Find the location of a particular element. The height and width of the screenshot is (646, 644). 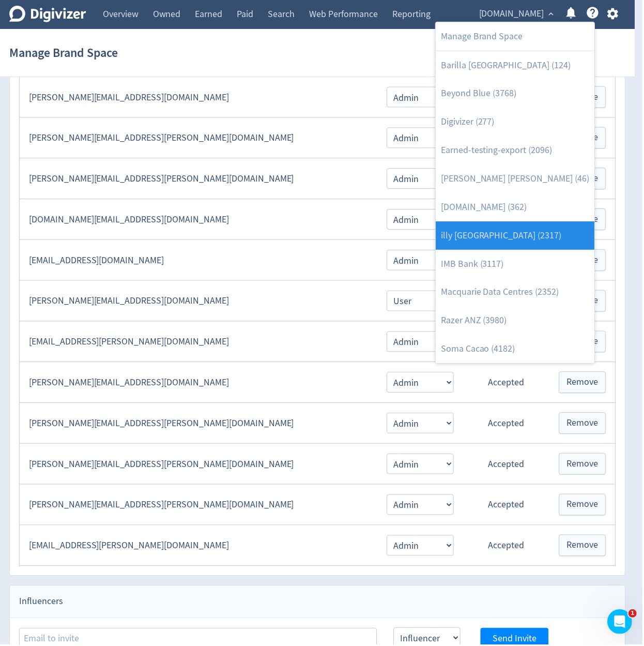

a: Soma Cacao (4182) is located at coordinates (517, 350).